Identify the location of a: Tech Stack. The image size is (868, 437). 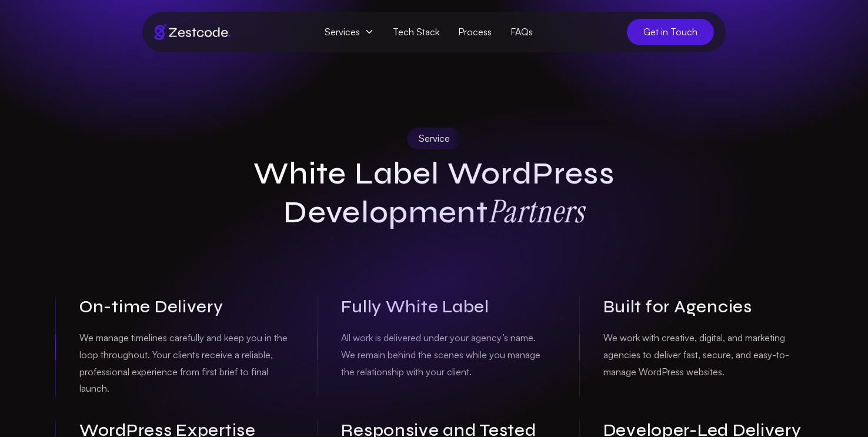
(415, 32).